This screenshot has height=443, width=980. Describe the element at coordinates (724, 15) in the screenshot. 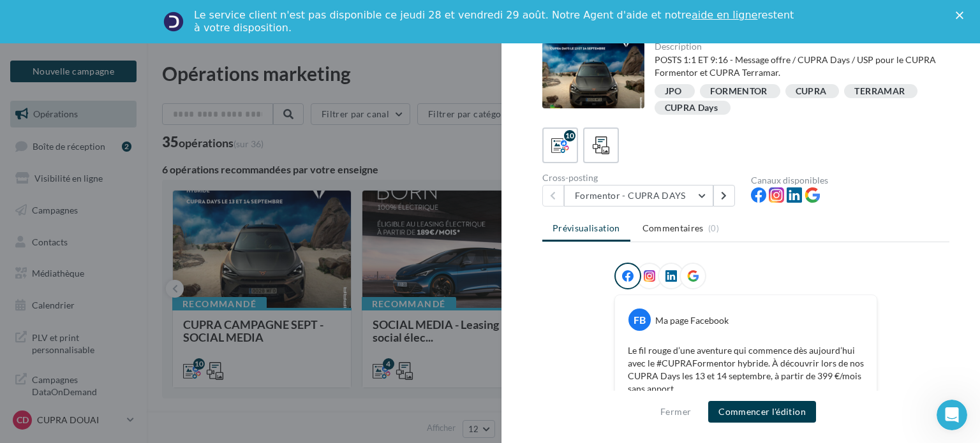

I see `a: aide en ligne` at that location.